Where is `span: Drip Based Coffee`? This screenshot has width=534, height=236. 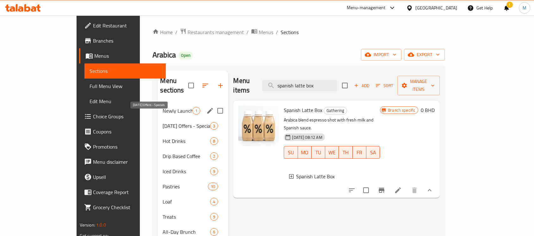
span: Drip Based Coffee is located at coordinates (186, 156).